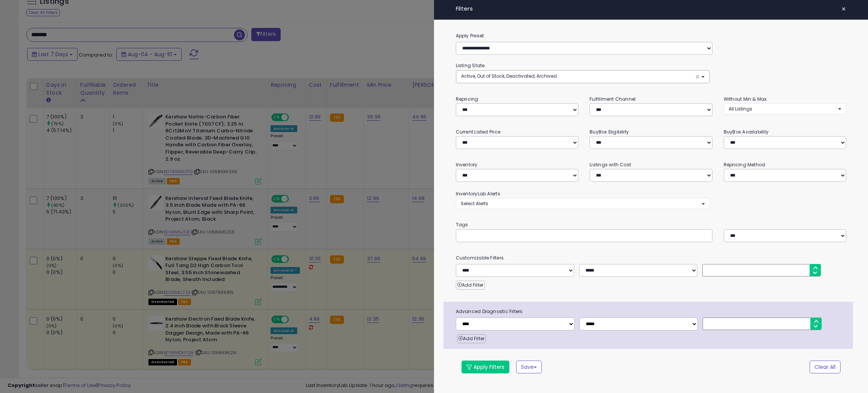  Describe the element at coordinates (746, 131) in the screenshot. I see `small: BuyBox Availability` at that location.